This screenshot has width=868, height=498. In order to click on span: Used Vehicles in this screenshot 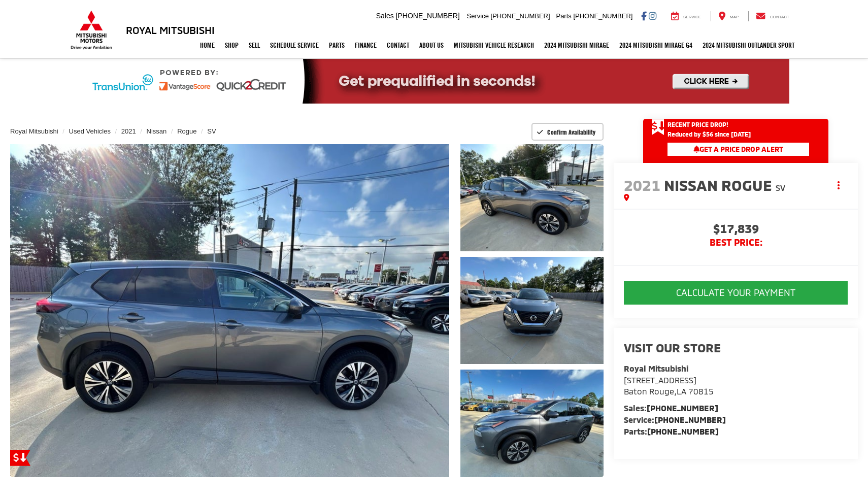, I will do `click(90, 131)`.